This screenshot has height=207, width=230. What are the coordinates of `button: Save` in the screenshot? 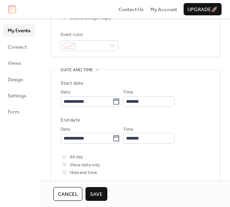 It's located at (96, 194).